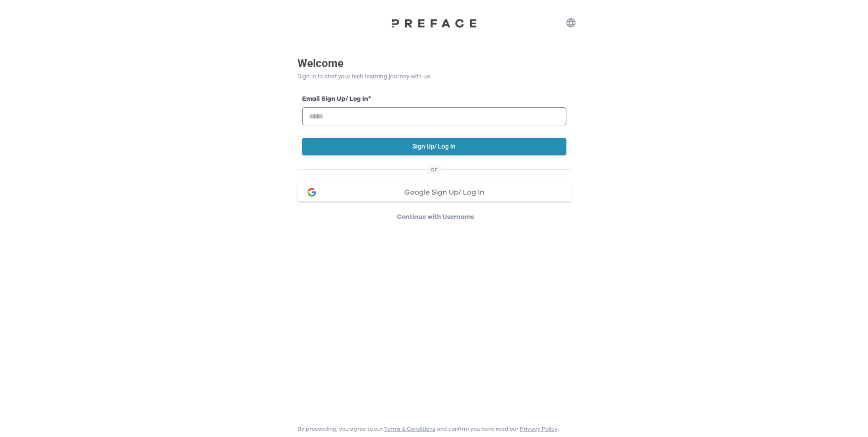  I want to click on span: Google Sign Up/ Log In, so click(445, 192).